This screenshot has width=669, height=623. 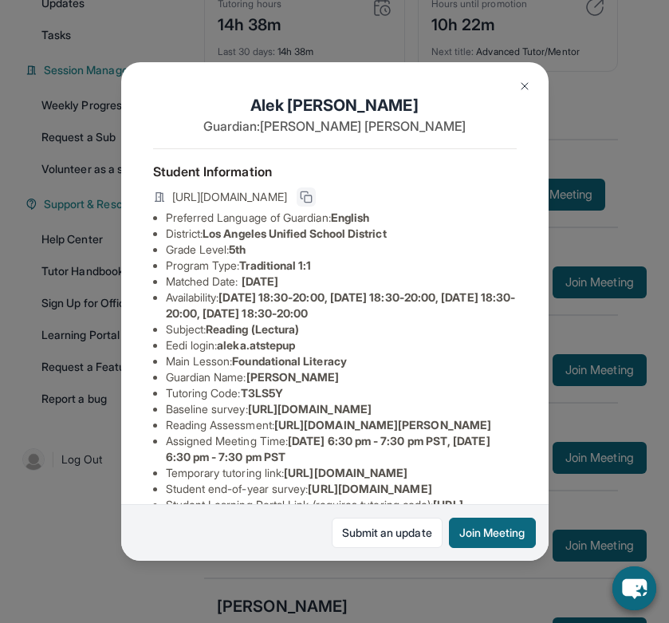 What do you see at coordinates (342, 250) in the screenshot?
I see `li: Grade Level:` at bounding box center [342, 250].